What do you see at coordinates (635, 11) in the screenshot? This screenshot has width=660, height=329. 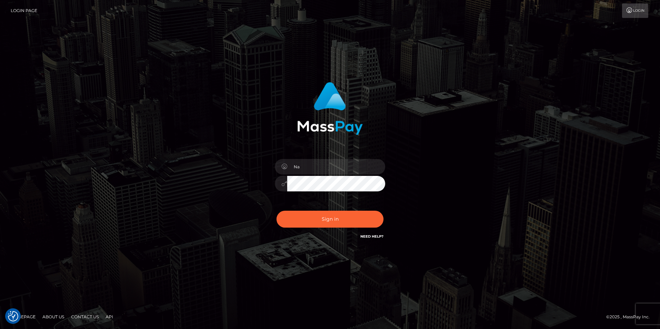 I see `a: Login` at bounding box center [635, 11].